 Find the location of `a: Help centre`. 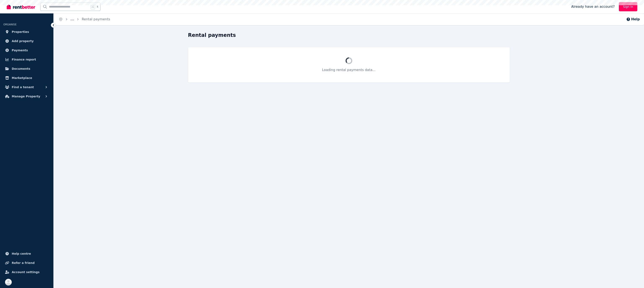

a: Help centre is located at coordinates (27, 254).